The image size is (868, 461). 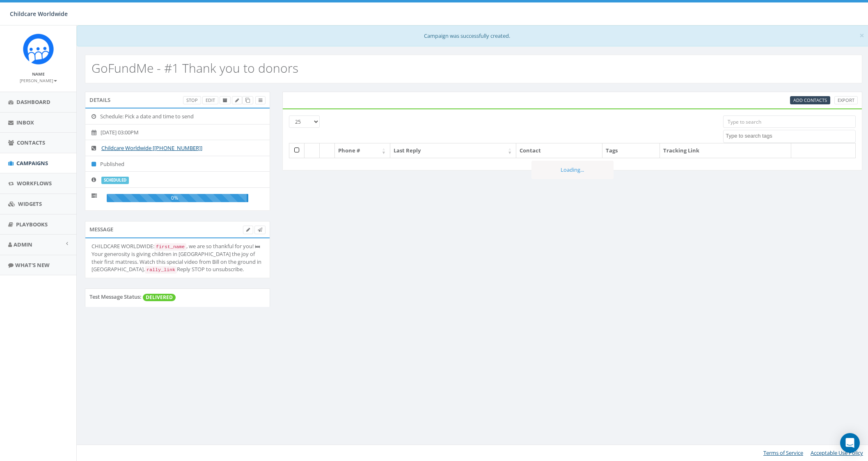 I want to click on span: Workflows, so click(x=34, y=183).